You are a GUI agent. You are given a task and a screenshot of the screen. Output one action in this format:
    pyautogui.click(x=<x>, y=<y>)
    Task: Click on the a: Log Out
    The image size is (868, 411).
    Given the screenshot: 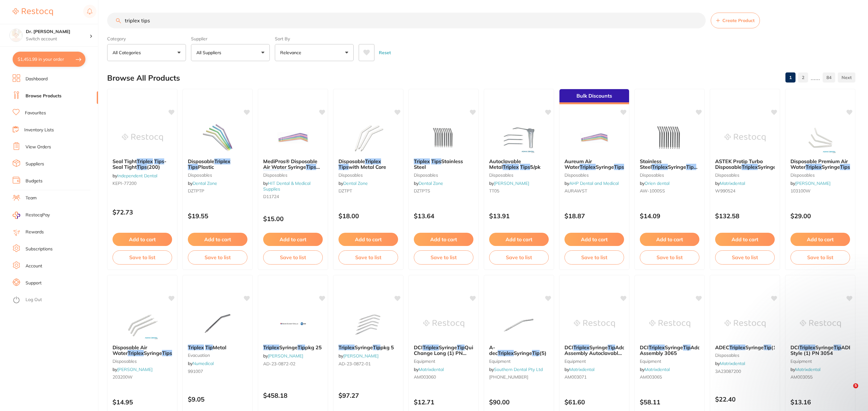 What is the action you would take?
    pyautogui.click(x=34, y=300)
    